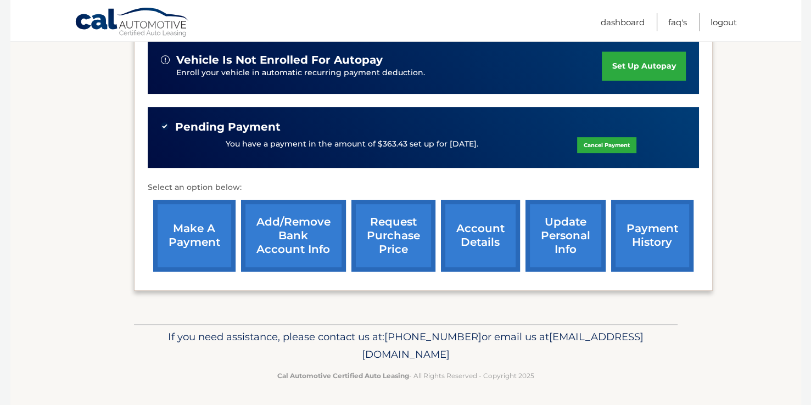 This screenshot has height=405, width=811. What do you see at coordinates (406, 376) in the screenshot?
I see `p: - All Rights Reserved - Copyright 2025` at bounding box center [406, 376].